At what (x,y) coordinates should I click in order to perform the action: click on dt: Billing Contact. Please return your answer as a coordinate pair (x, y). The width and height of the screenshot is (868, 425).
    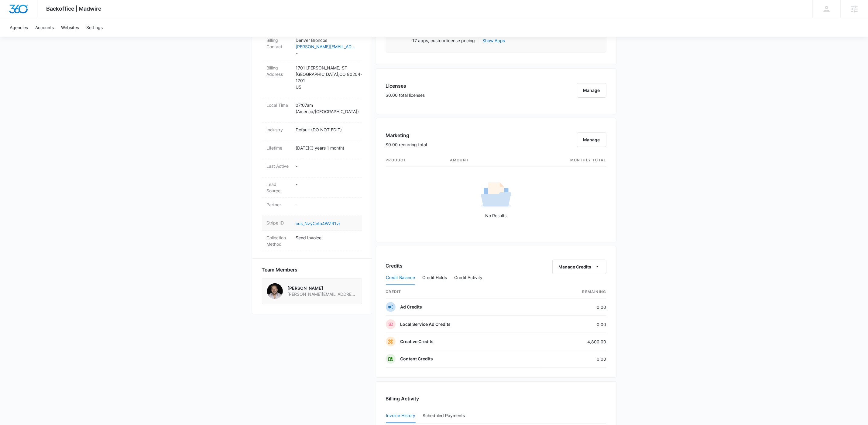
    Looking at the image, I should click on (279, 43).